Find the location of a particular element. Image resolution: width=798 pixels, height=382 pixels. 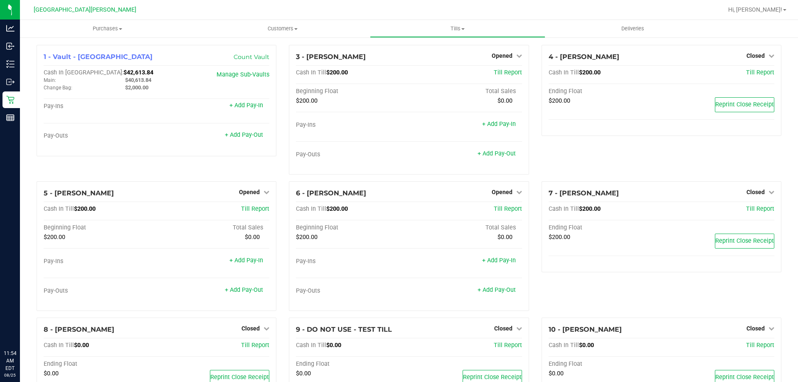

span: Customers is located at coordinates (282, 29).